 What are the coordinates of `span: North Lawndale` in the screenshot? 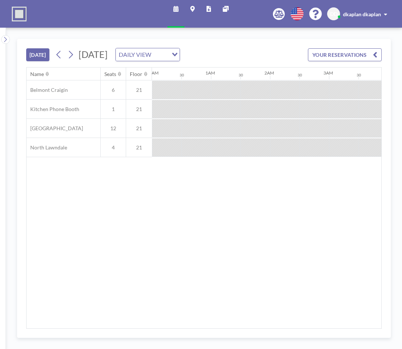 It's located at (47, 148).